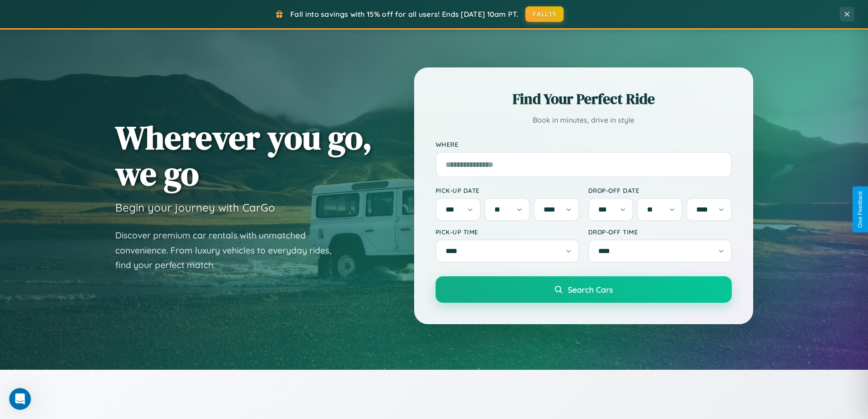 The height and width of the screenshot is (419, 868). What do you see at coordinates (660, 190) in the screenshot?
I see `label: Drop-off Date` at bounding box center [660, 190].